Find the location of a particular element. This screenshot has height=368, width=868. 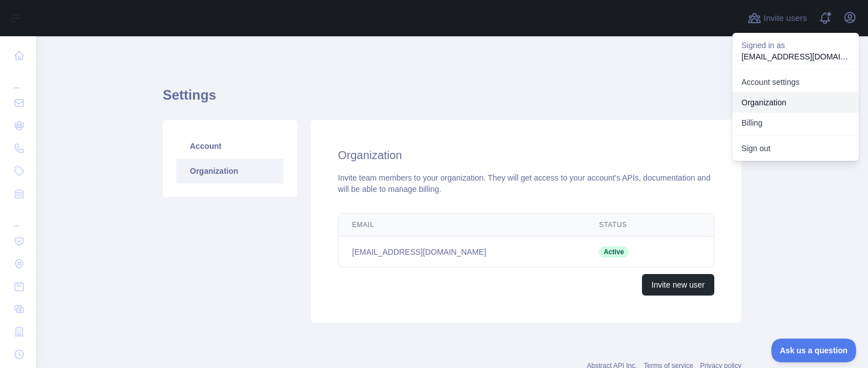

span: Invite users is located at coordinates (785, 18).